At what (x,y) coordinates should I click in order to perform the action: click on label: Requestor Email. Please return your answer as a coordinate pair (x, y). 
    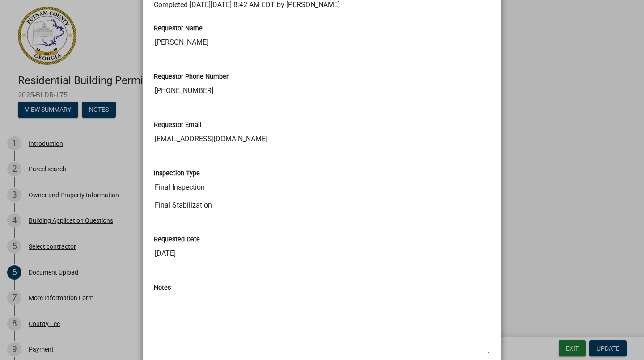
    Looking at the image, I should click on (177, 125).